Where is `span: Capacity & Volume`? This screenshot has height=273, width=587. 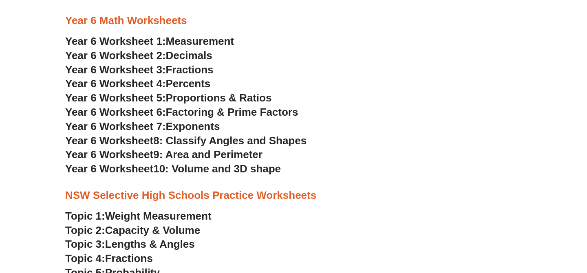 span: Capacity & Volume is located at coordinates (152, 230).